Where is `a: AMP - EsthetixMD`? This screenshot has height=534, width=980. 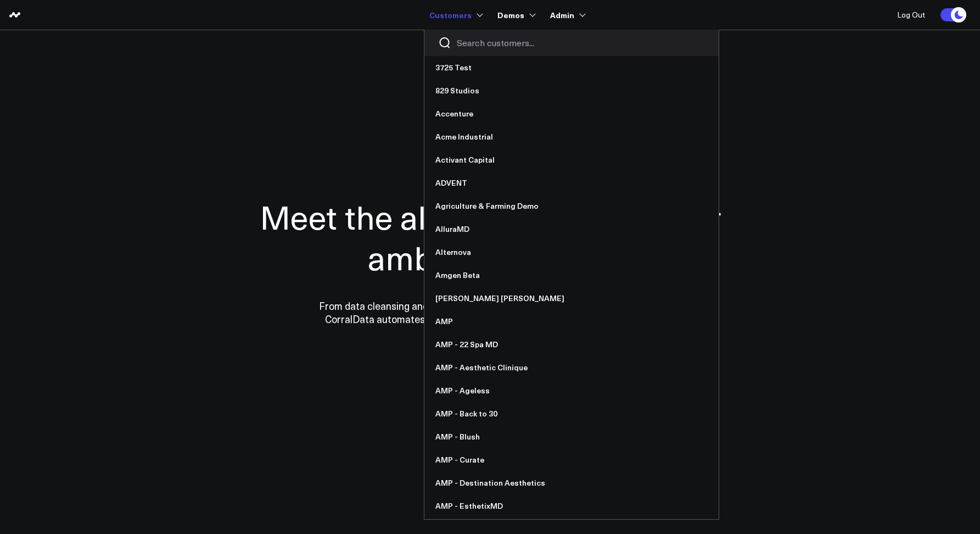
a: AMP - EsthetixMD is located at coordinates (572, 506).